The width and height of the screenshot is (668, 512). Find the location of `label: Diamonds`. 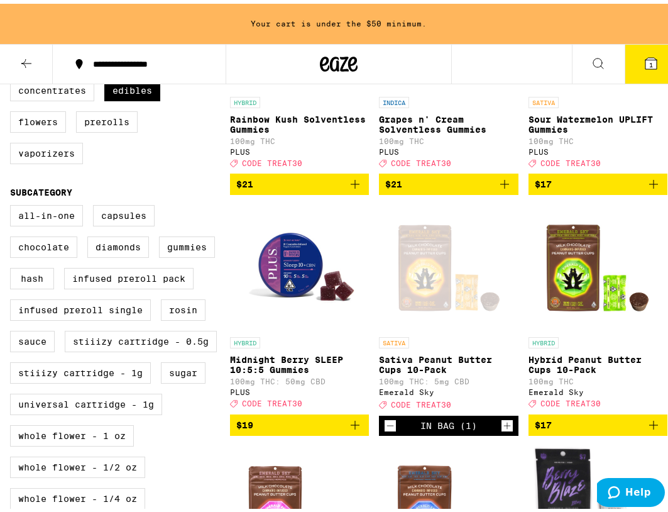

label: Diamonds is located at coordinates (118, 243).